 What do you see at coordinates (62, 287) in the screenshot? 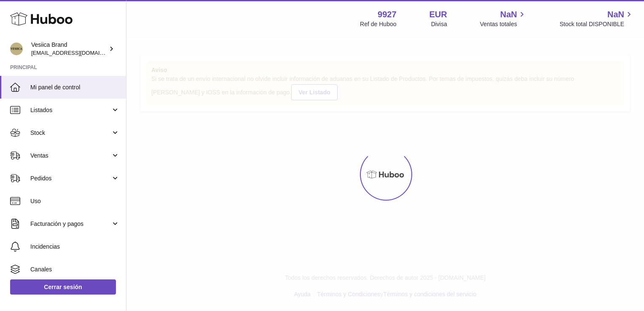
I see `a: Cerrar sesión` at bounding box center [62, 287].